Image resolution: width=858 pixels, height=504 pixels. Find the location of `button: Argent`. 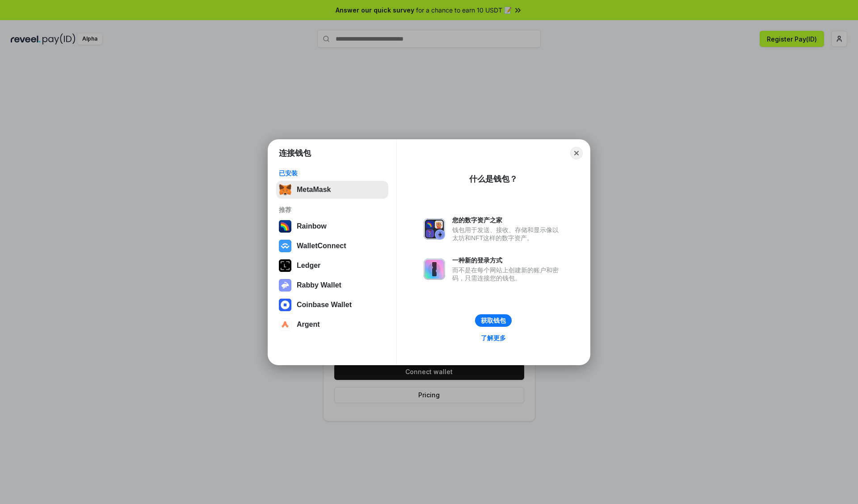

button: Argent is located at coordinates (332, 325).